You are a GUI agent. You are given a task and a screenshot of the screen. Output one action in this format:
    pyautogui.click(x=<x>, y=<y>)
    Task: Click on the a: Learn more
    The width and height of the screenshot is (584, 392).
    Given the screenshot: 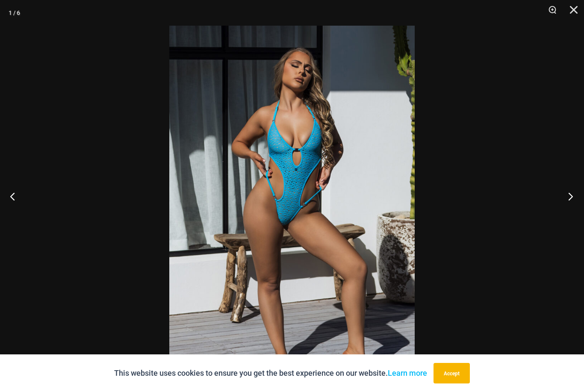 What is the action you would take?
    pyautogui.click(x=407, y=372)
    